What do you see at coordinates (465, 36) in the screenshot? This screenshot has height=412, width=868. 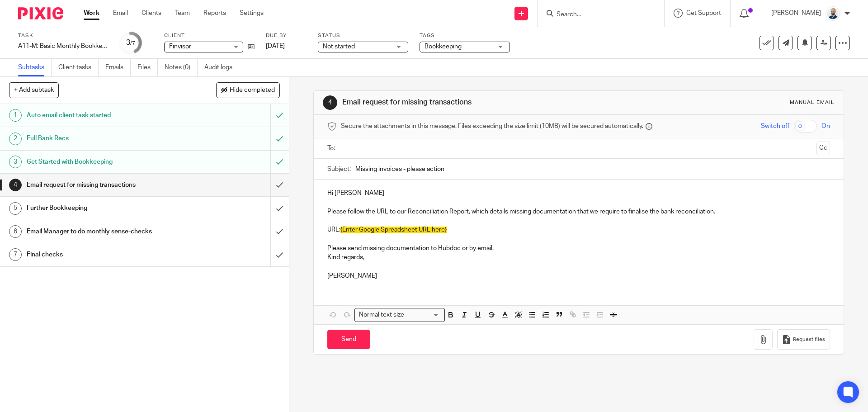 I see `label: Tags` at bounding box center [465, 36].